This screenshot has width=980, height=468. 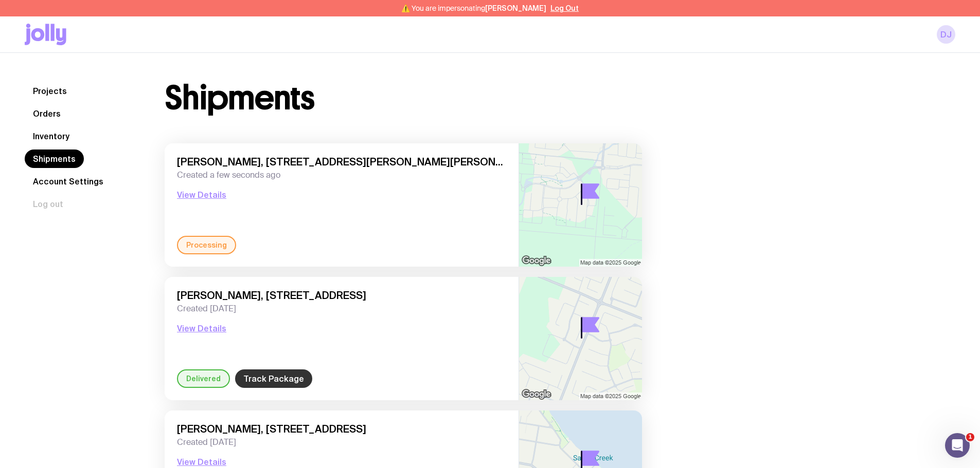 What do you see at coordinates (239, 98) in the screenshot?
I see `h1: Shipments` at bounding box center [239, 98].